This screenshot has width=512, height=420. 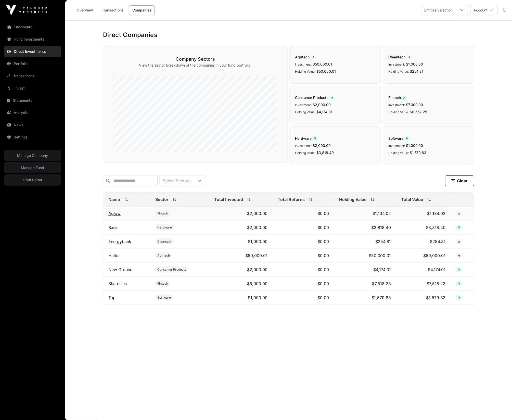 What do you see at coordinates (228, 200) in the screenshot?
I see `span: Total Invested` at bounding box center [228, 200].